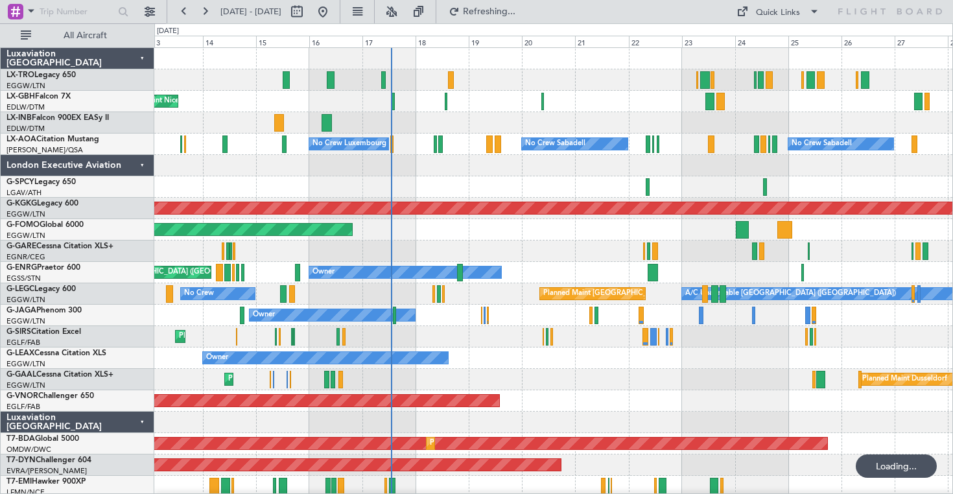 The height and width of the screenshot is (494, 953). Describe the element at coordinates (49, 460) in the screenshot. I see `a: T7-DYNChallenger 604` at that location.